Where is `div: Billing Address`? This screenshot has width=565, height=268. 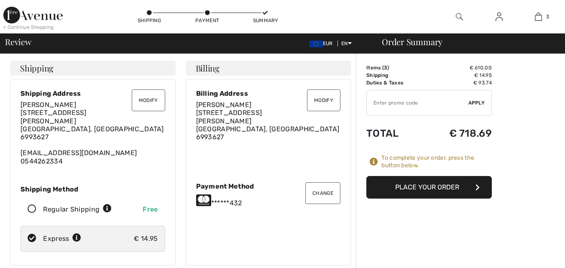 div: Billing Address is located at coordinates (269, 93).